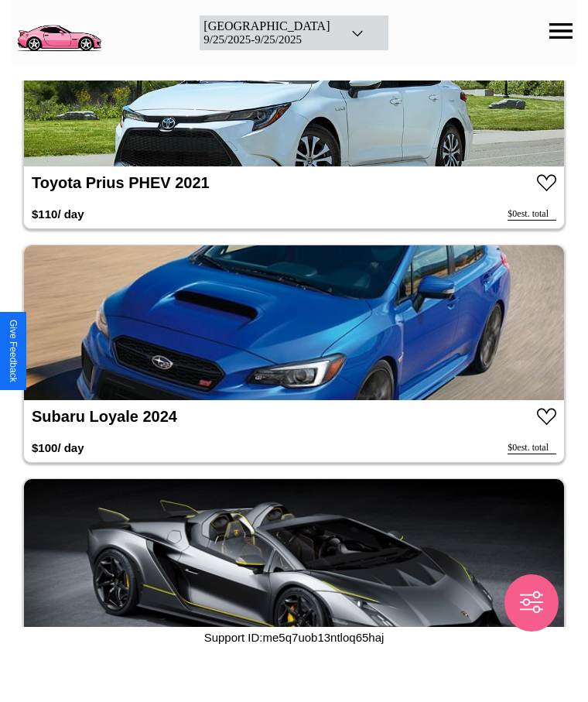  Describe the element at coordinates (59, 31) in the screenshot. I see `img: logo` at that location.